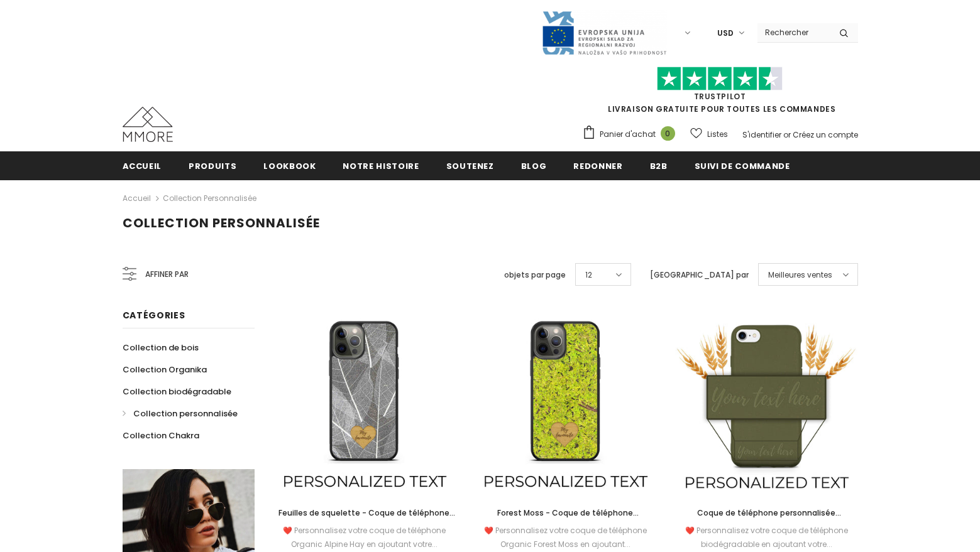 The height and width of the screenshot is (552, 980). What do you see at coordinates (598, 166) in the screenshot?
I see `span: Redonner` at bounding box center [598, 166].